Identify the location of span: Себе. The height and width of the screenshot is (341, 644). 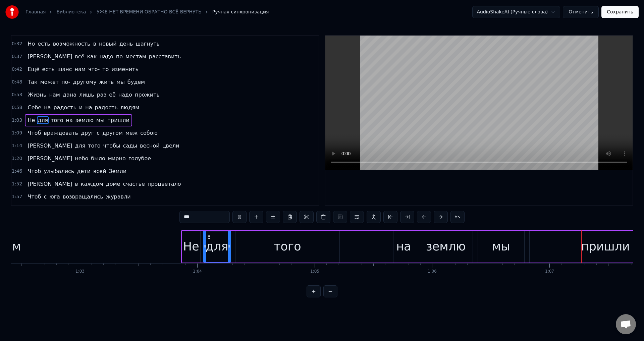
(34, 108).